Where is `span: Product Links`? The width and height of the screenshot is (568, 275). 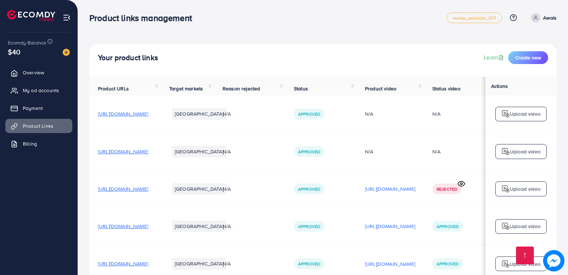 span: Product Links is located at coordinates (38, 126).